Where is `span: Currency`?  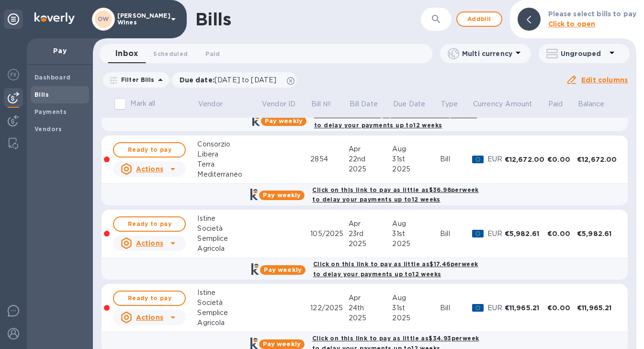 span: Currency is located at coordinates (488, 104).